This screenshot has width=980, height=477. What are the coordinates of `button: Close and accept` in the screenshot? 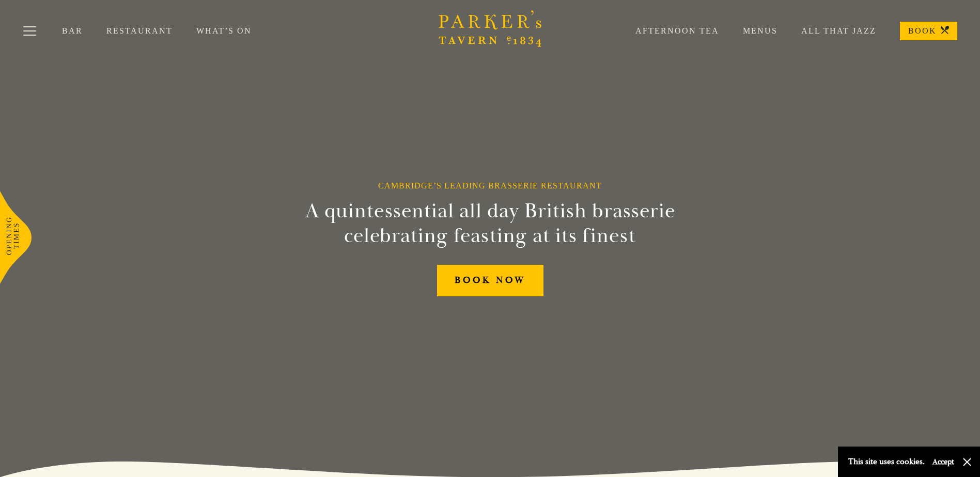 It's located at (967, 462).